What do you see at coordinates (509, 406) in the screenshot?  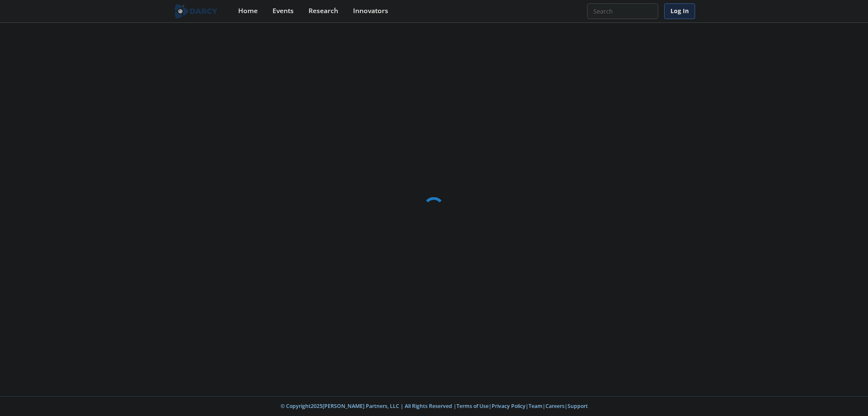 I see `a: Privacy Policy` at bounding box center [509, 406].